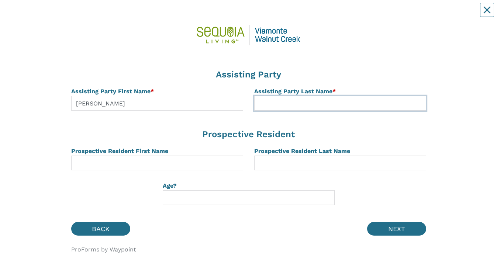 Image resolution: width=497 pixels, height=278 pixels. What do you see at coordinates (111, 91) in the screenshot?
I see `span: Assisting Party First Name` at bounding box center [111, 91].